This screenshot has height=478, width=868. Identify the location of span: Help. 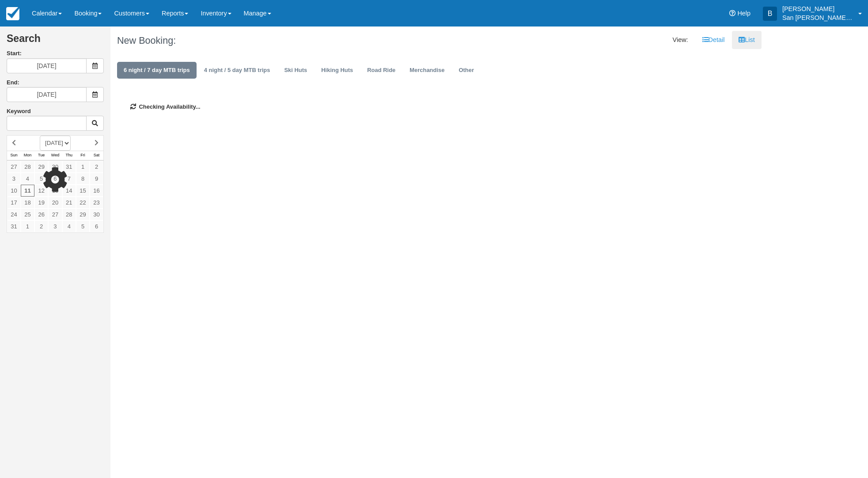
(743, 13).